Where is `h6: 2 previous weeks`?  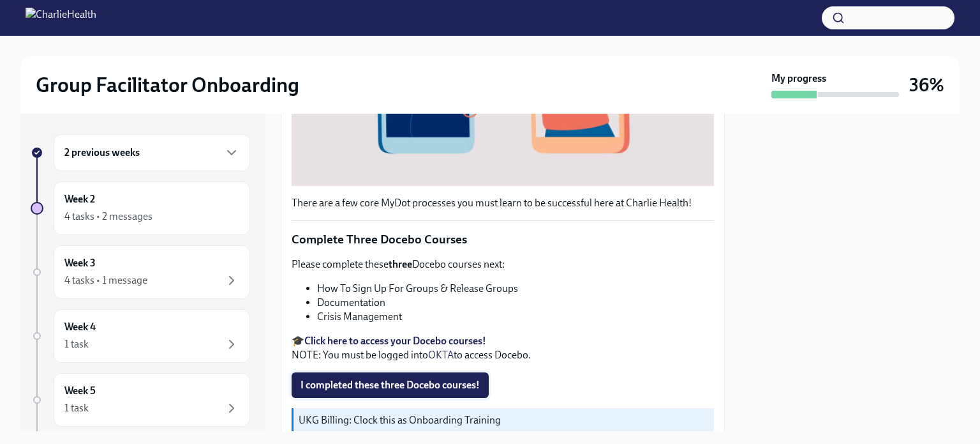 h6: 2 previous weeks is located at coordinates (102, 153).